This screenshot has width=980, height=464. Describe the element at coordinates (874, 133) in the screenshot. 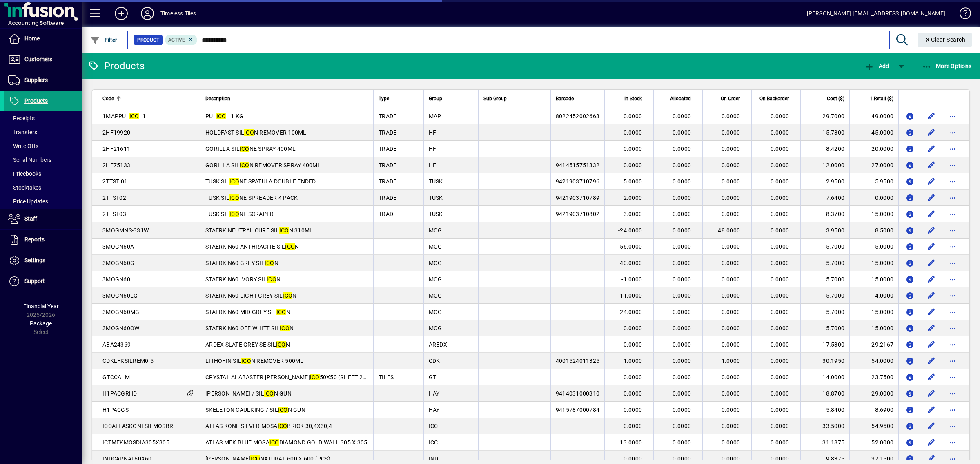

I see `td: 45.0000` at that location.